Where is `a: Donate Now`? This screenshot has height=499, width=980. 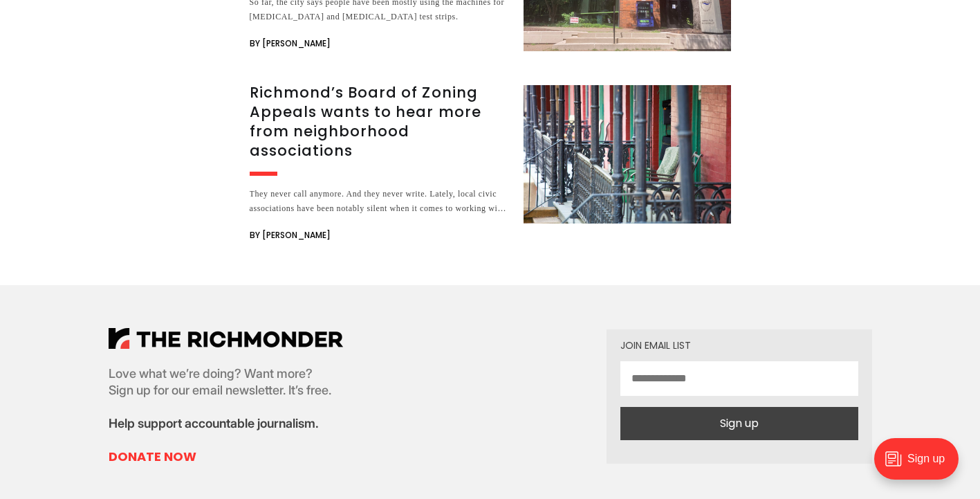
a: Donate Now is located at coordinates (226, 457).